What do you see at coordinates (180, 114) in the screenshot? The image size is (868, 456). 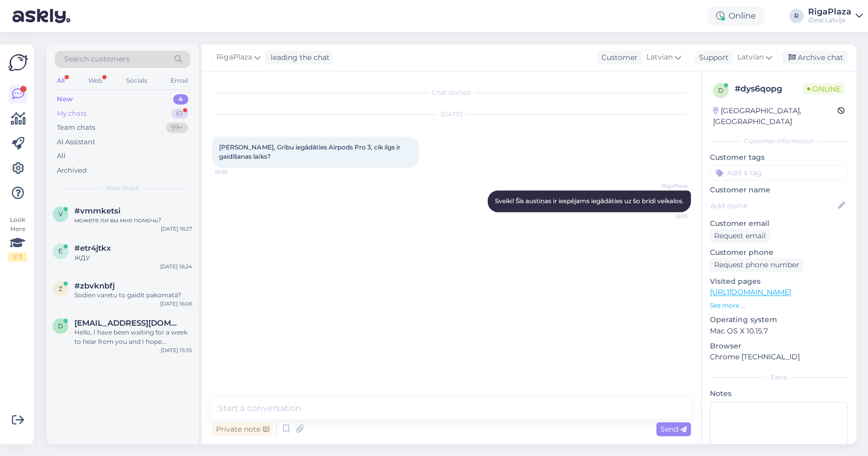 I see `div: 61` at bounding box center [180, 114].